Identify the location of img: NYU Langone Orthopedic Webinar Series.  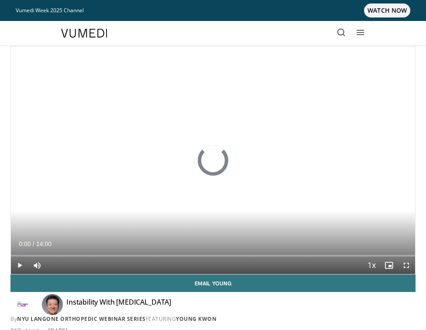
(23, 305).